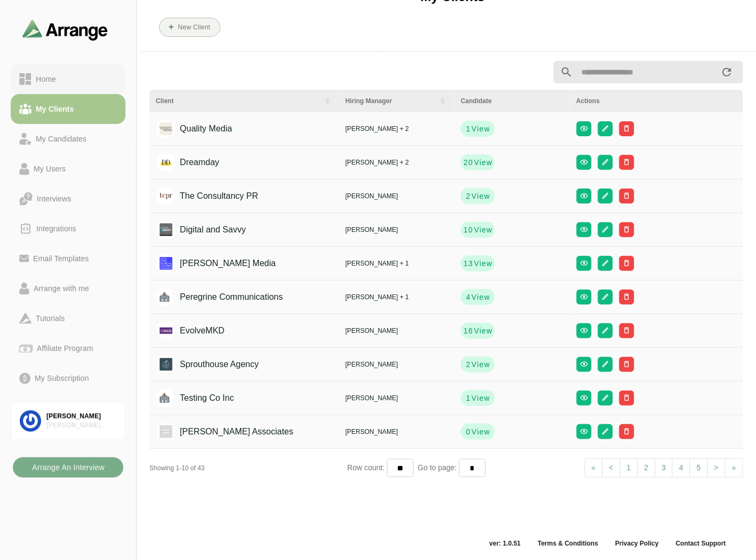 The height and width of the screenshot is (560, 756). What do you see at coordinates (68, 288) in the screenshot?
I see `a: Arrange with me` at bounding box center [68, 288].